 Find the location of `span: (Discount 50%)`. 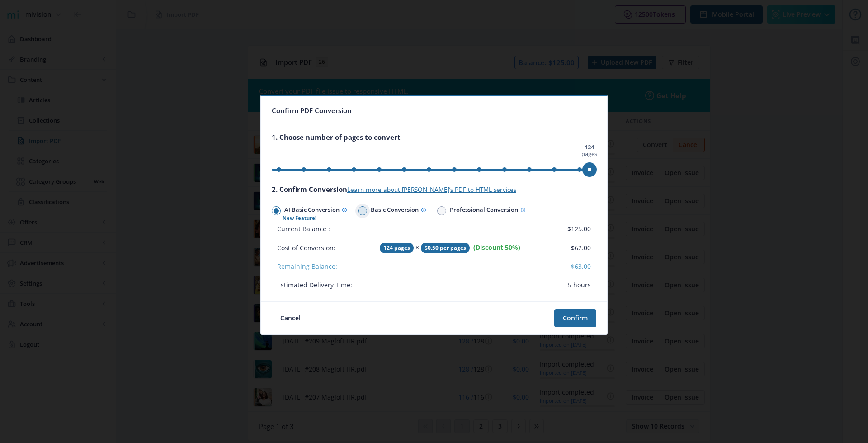

span: (Discount 50%) is located at coordinates (497, 247).